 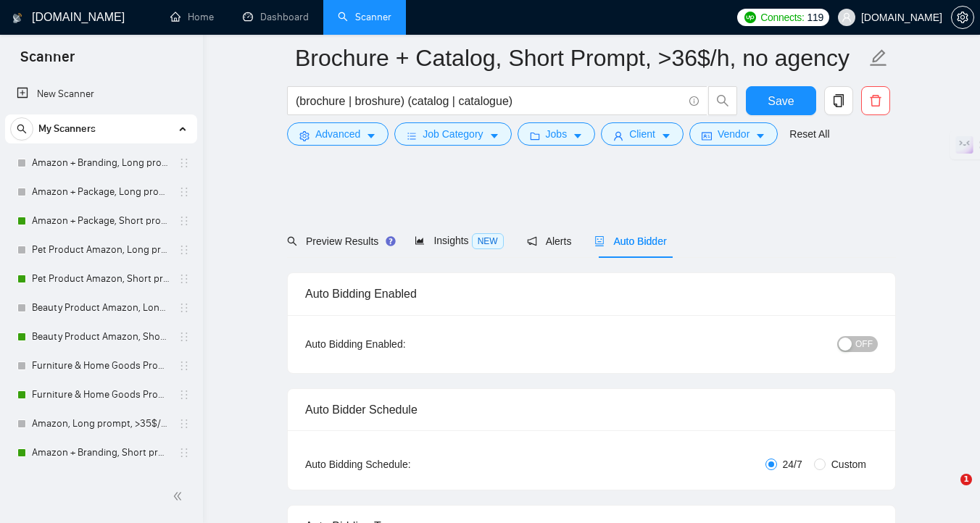 I want to click on span: Save, so click(x=781, y=101).